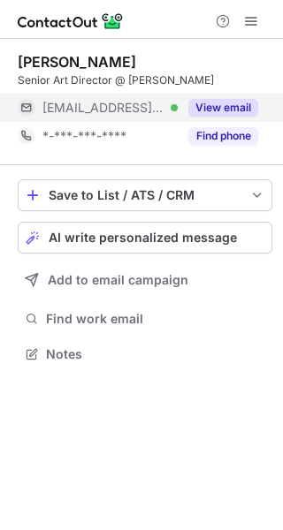 Image resolution: width=283 pixels, height=530 pixels. What do you see at coordinates (117, 280) in the screenshot?
I see `span: Add to email campaign` at bounding box center [117, 280].